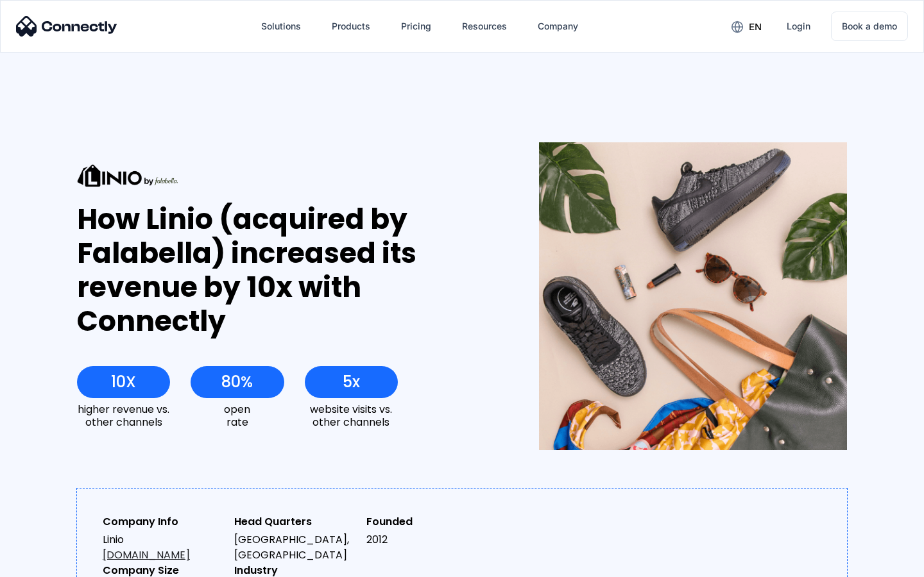 This screenshot has width=924, height=577. Describe the element at coordinates (123, 382) in the screenshot. I see `div: 10X` at that location.